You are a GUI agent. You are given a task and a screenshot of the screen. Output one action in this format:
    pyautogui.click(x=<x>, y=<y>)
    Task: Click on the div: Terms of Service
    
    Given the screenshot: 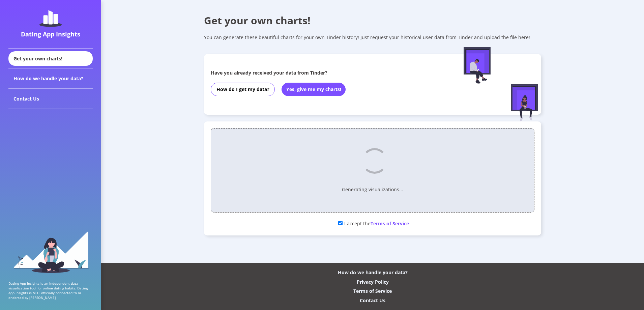 What is the action you would take?
    pyautogui.click(x=373, y=291)
    